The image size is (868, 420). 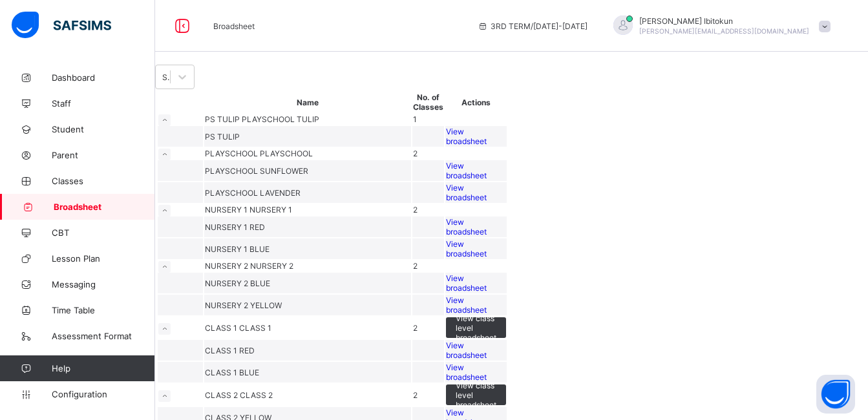 I want to click on span: NURSERY 1 BLUE, so click(x=238, y=248).